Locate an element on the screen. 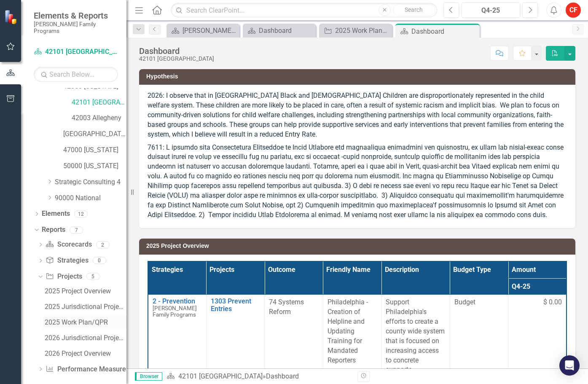  a: 90000 National is located at coordinates (91, 198).